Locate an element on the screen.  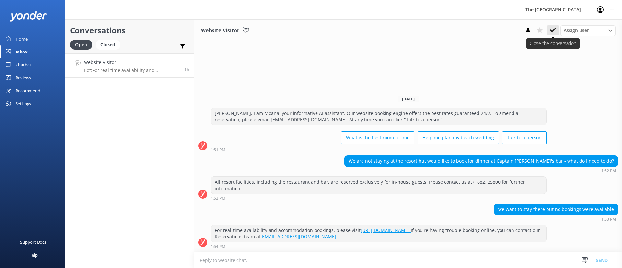
div: Sep 13 2025 01:51pm (UTC -10:00) Pacific/Honolulu is located at coordinates (378, 150).